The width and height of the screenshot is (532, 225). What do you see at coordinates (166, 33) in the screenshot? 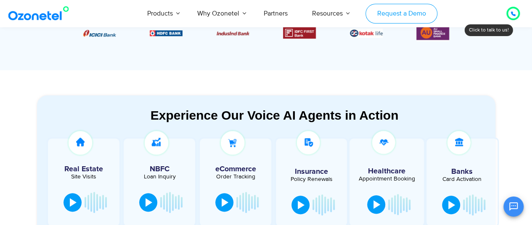
I see `div: 2 / 6` at bounding box center [166, 33].